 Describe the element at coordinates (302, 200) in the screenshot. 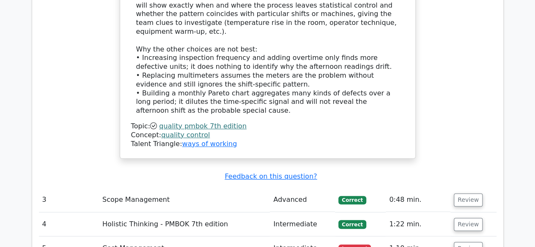

I see `td: Advanced` at that location.